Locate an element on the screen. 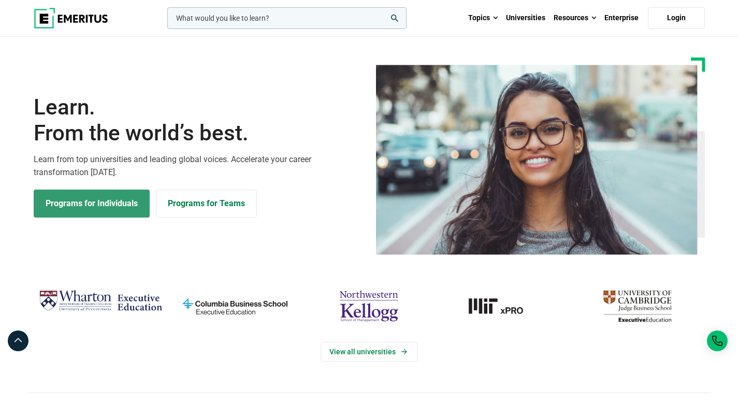 This screenshot has height=403, width=738. img: northwestern-kellogg is located at coordinates (369, 306).